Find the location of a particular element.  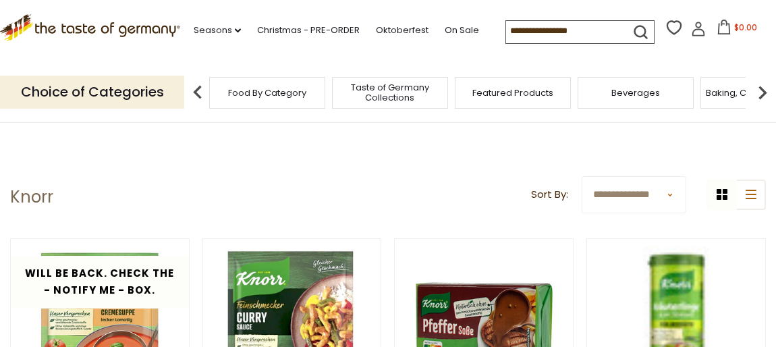

img: previous arrow is located at coordinates (198, 92).